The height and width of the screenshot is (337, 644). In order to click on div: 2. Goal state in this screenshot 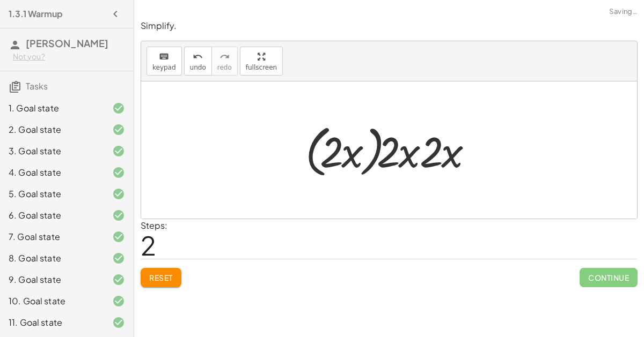, I will do `click(51, 130)`.